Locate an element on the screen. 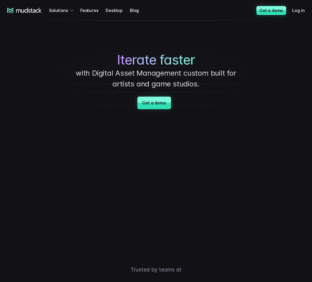 The image size is (312, 282). a: Desktop is located at coordinates (117, 10).